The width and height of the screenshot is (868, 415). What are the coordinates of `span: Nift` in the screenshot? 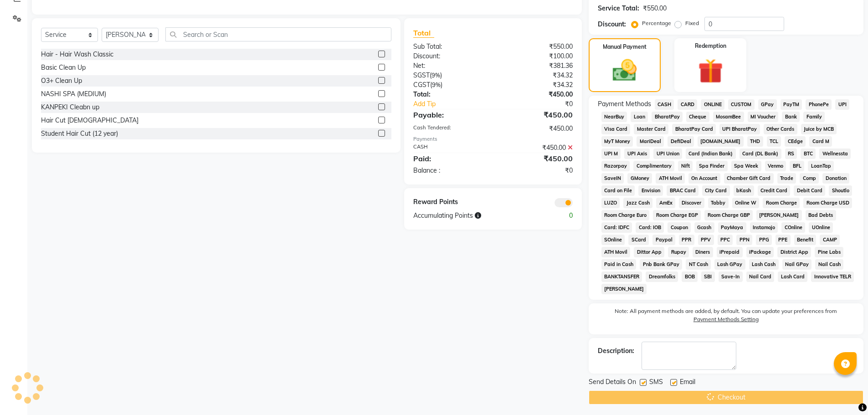 It's located at (685, 166).